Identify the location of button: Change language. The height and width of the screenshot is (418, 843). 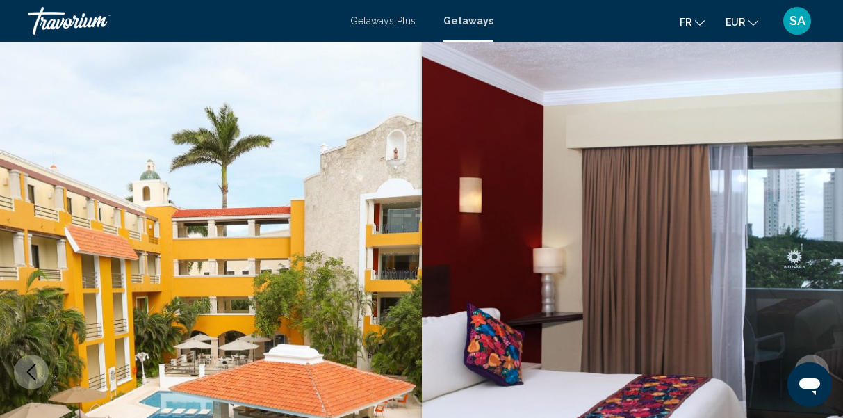
(692, 22).